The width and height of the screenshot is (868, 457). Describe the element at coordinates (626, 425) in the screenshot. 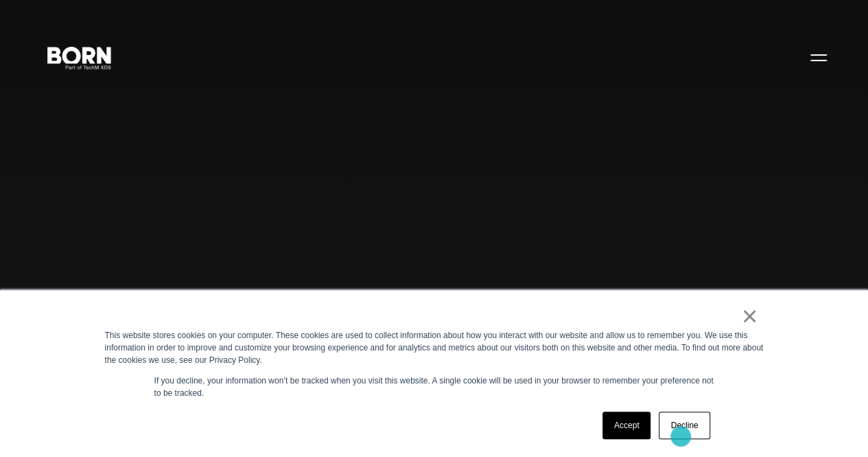

I see `a: Accept` at that location.